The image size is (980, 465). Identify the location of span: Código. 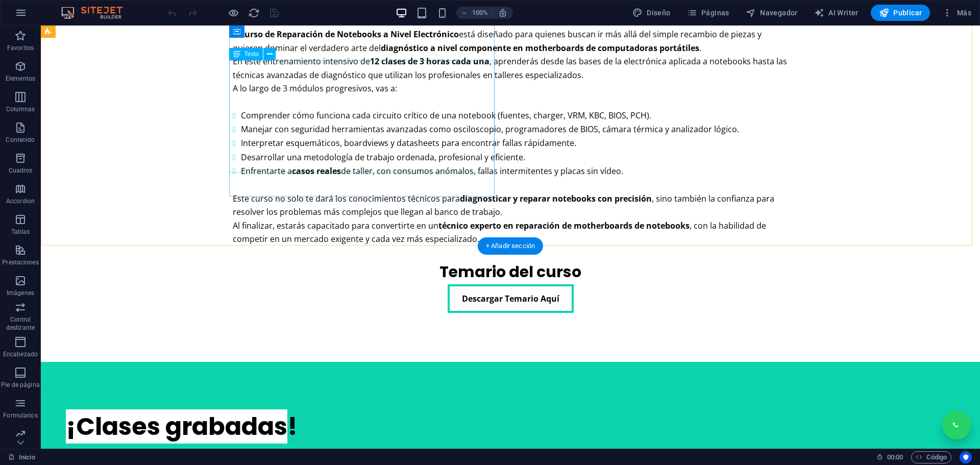
(931, 457).